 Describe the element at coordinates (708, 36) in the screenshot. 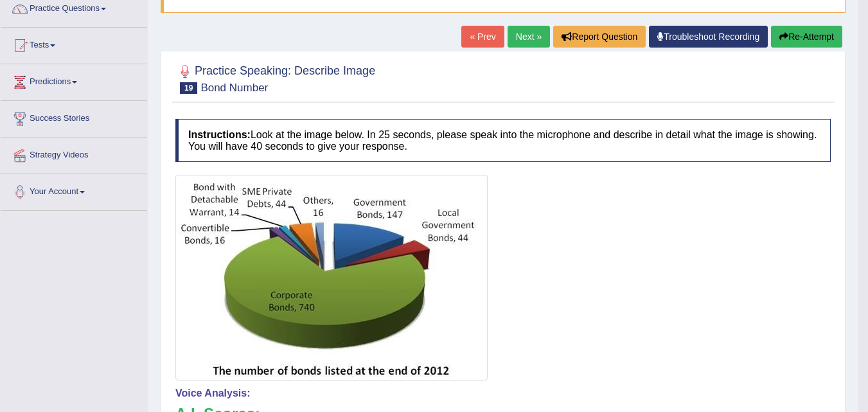

I see `a: Troubleshoot Recording` at that location.